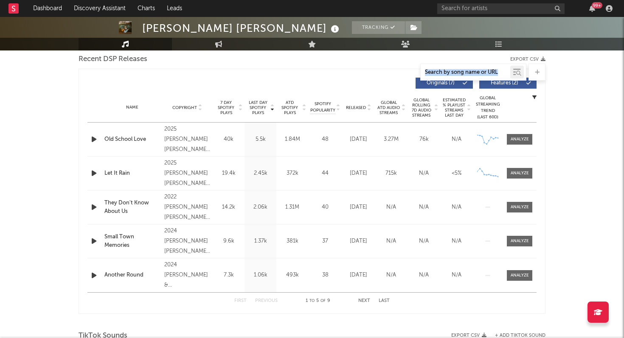  What do you see at coordinates (132, 140) in the screenshot?
I see `div: Old School Love` at bounding box center [132, 140].